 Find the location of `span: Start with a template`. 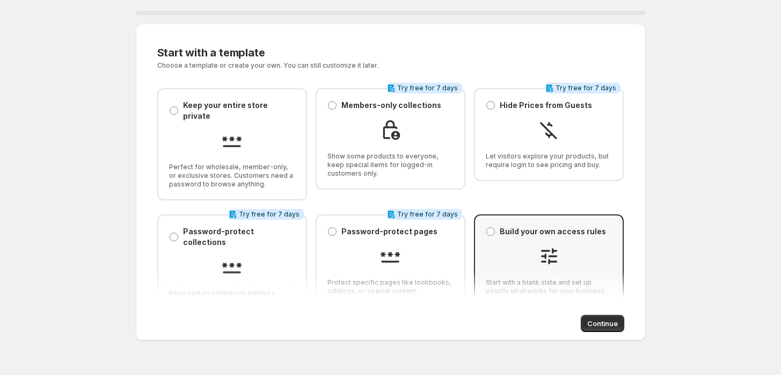

span: Start with a template is located at coordinates (211, 53).